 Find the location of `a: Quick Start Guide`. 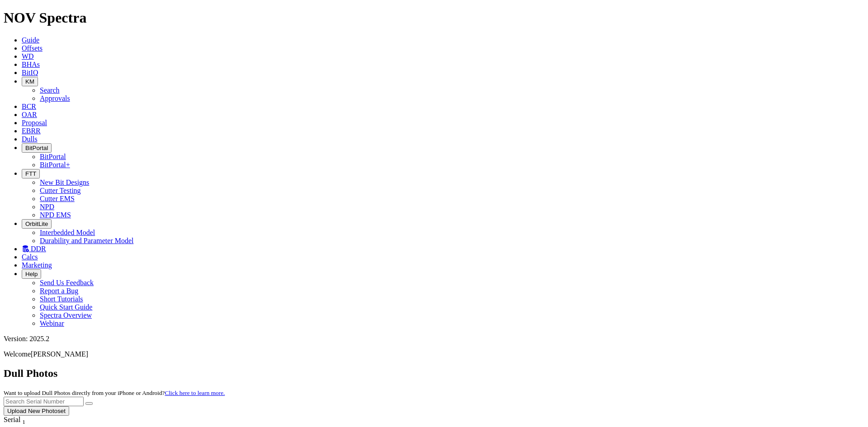

a: Quick Start Guide is located at coordinates (66, 307).